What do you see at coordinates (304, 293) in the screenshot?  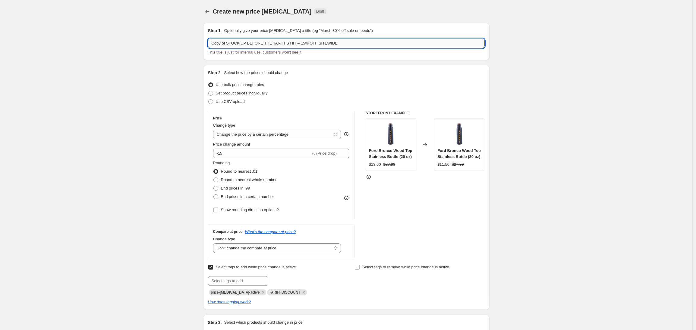 I see `button: Remove TARIFFDISCOUNT` at bounding box center [304, 293].